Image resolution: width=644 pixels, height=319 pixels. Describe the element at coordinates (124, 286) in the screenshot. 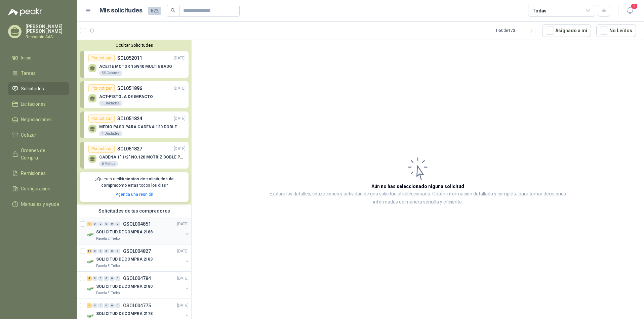

I see `p: SOLICITUD DE COMPRA 2180` at that location.